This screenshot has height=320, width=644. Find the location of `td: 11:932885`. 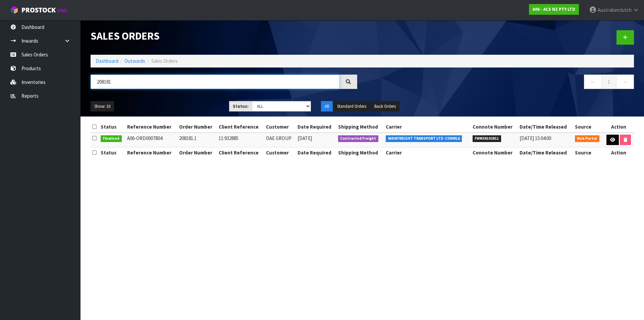

td: 11:932885 is located at coordinates (241, 140).